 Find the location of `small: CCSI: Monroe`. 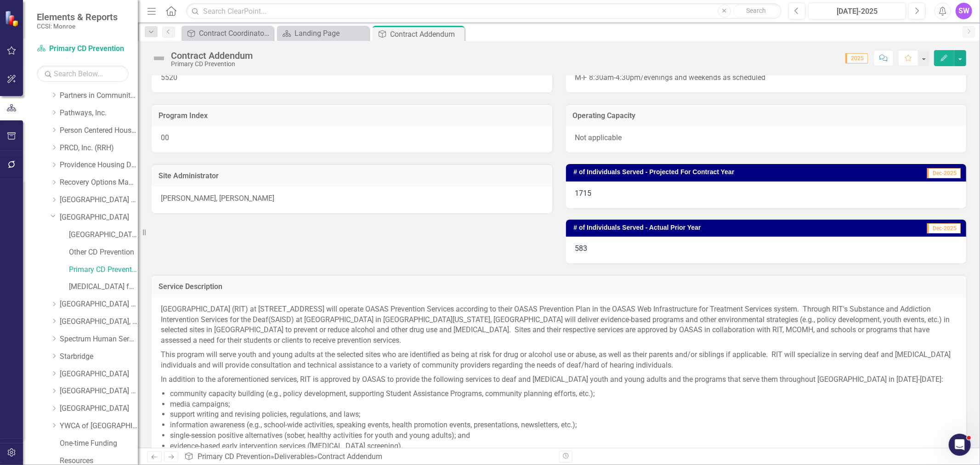

small: CCSI: Monroe is located at coordinates (77, 26).